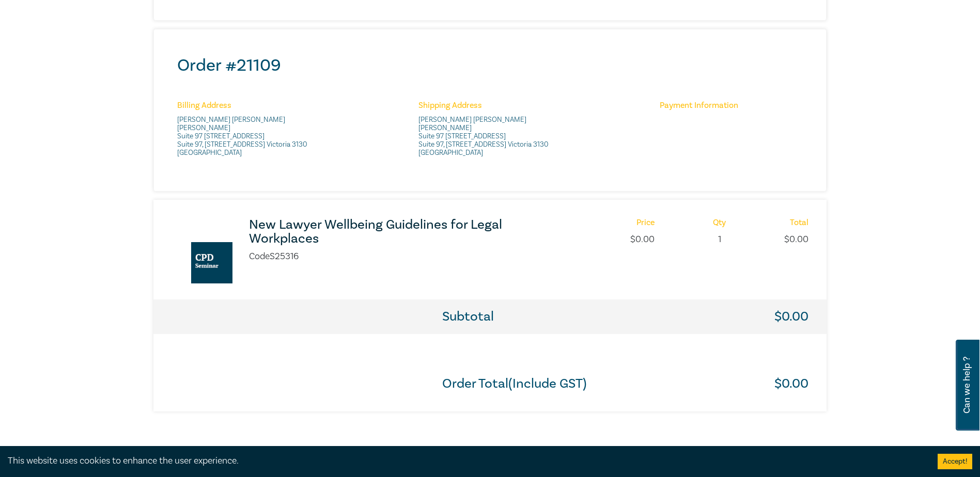 This screenshot has width=980, height=477. What do you see at coordinates (719, 239) in the screenshot?
I see `p: 1` at bounding box center [719, 239].